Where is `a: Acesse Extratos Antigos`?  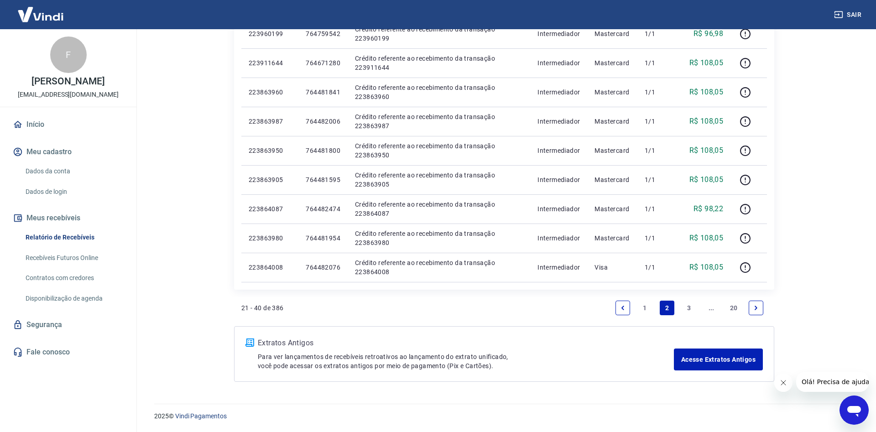 a: Acesse Extratos Antigos is located at coordinates (718, 359).